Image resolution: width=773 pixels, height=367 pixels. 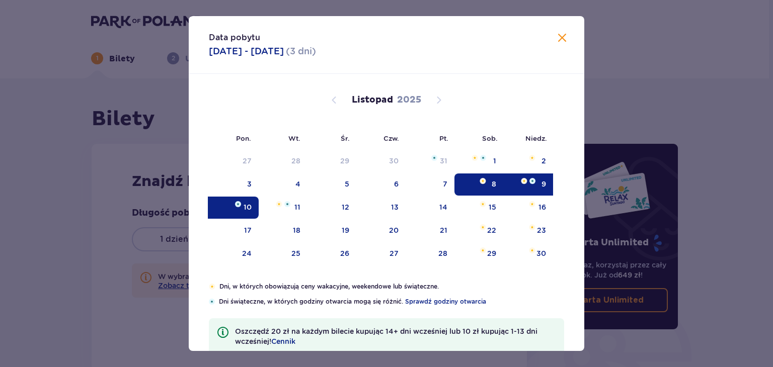 I want to click on td: 30, so click(x=381, y=162).